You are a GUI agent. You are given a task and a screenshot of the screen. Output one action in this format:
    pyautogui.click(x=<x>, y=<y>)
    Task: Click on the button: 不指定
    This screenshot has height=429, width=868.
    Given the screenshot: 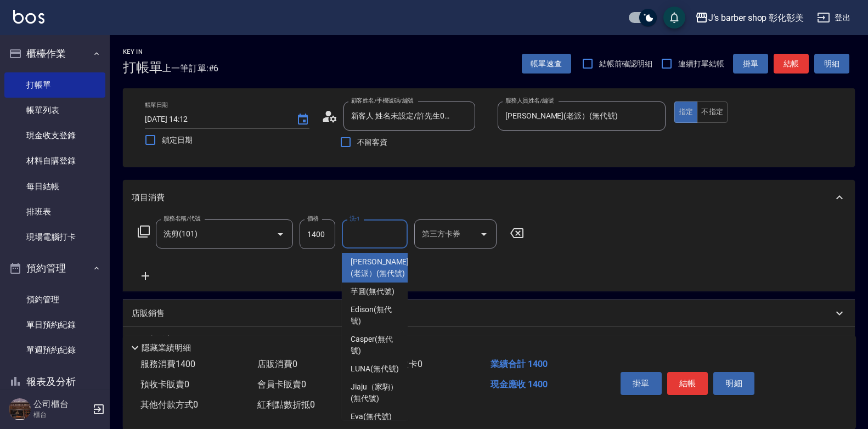 What is the action you would take?
    pyautogui.click(x=712, y=112)
    